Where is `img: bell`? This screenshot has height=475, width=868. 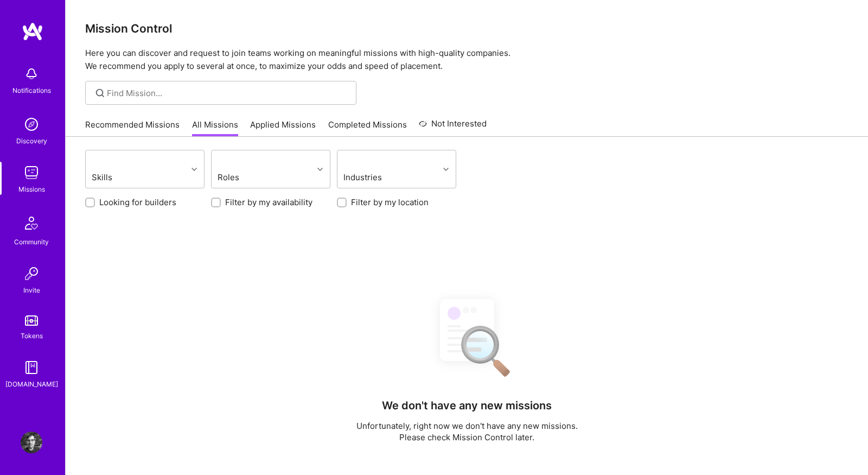
img: bell is located at coordinates (31, 74).